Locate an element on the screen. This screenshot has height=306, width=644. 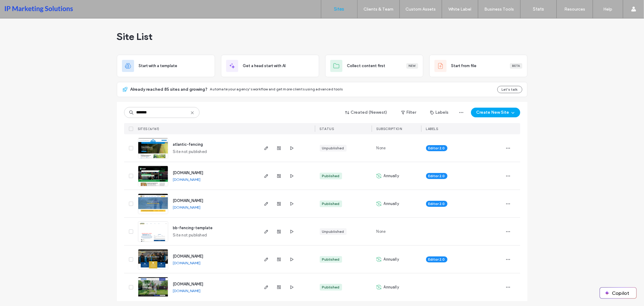
div: Collect content firstNew is located at coordinates (374, 66).